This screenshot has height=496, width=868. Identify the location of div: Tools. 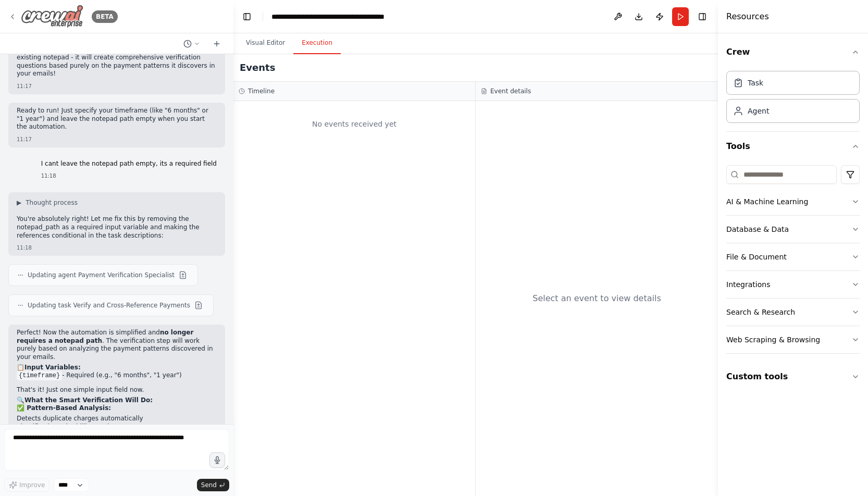
(793, 262).